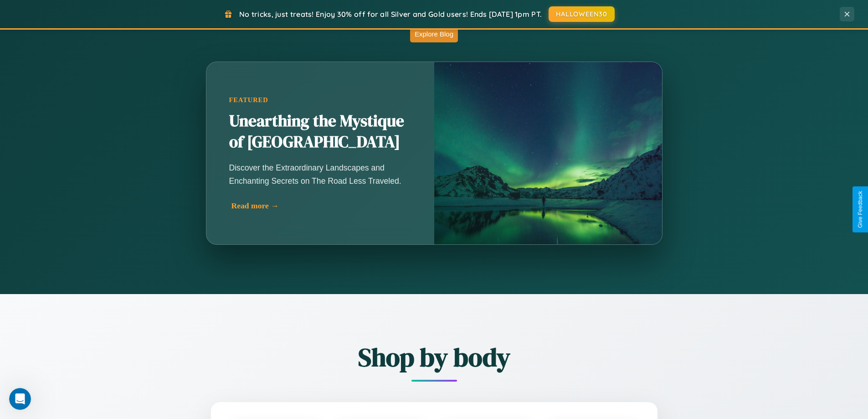  Describe the element at coordinates (320, 100) in the screenshot. I see `div: Featured` at that location.